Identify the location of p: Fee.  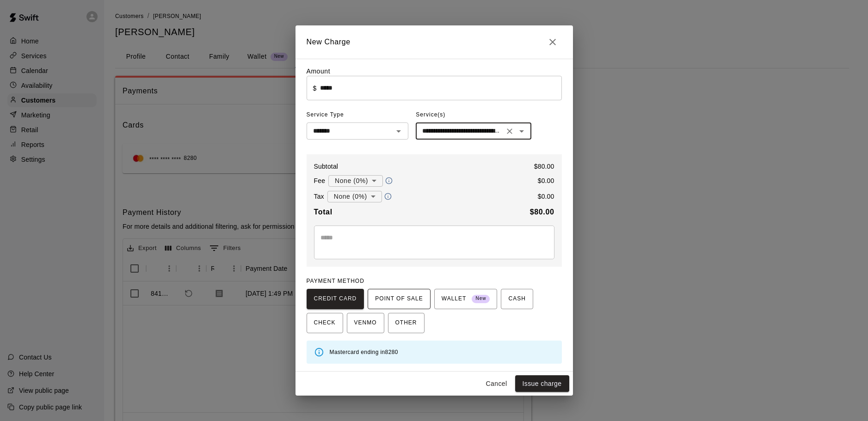
(319, 181).